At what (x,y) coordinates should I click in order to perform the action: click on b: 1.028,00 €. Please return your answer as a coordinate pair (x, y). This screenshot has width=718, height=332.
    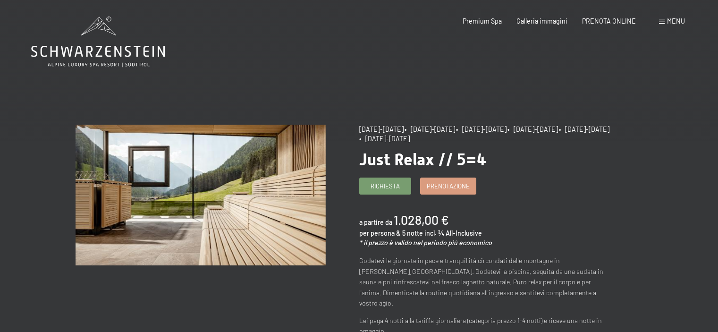
    Looking at the image, I should click on (421, 219).